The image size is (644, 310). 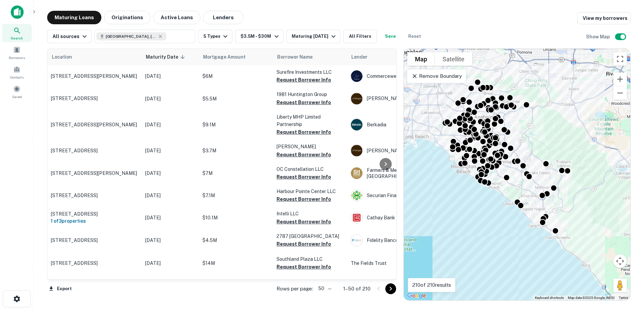 I want to click on h6: 1 of 3 properties, so click(x=95, y=221).